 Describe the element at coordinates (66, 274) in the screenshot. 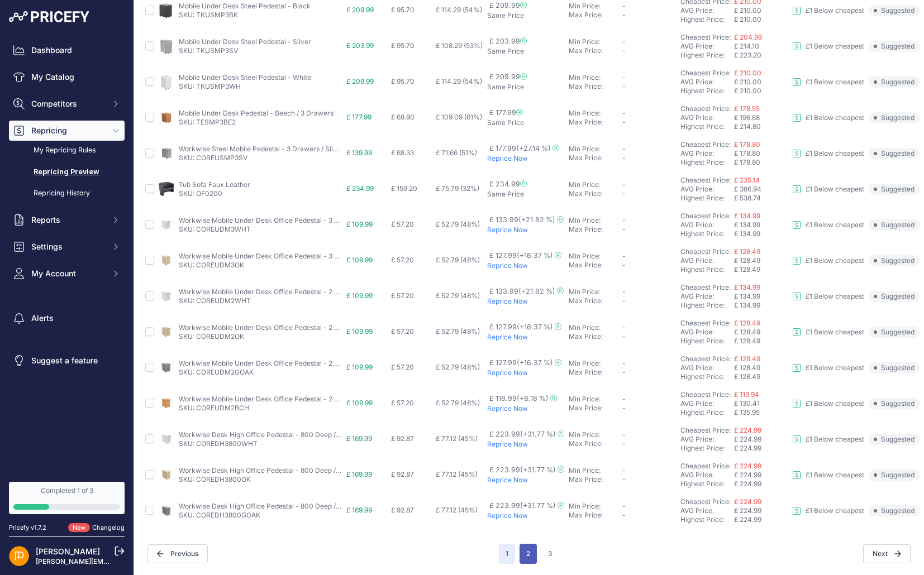

I see `button: My Account` at that location.